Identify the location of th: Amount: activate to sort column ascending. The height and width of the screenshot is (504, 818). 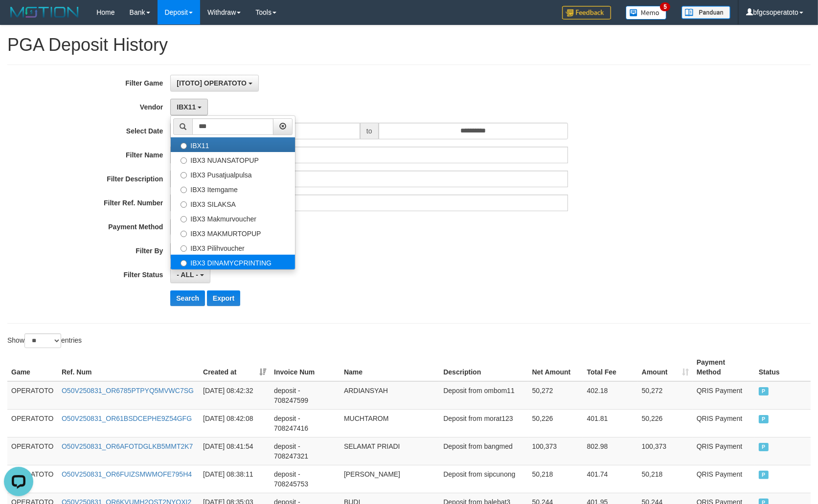
(666, 367).